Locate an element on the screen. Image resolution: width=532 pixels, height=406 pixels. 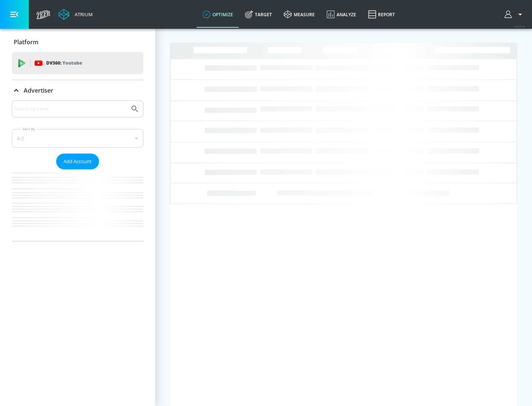
button: Add Account is located at coordinates (78, 162).